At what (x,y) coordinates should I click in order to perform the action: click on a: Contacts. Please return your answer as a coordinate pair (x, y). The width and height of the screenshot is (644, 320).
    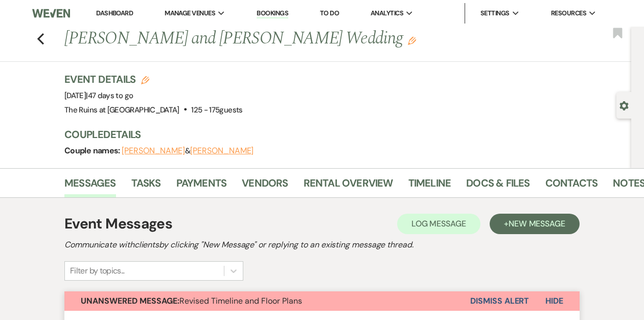
    Looking at the image, I should click on (571, 186).